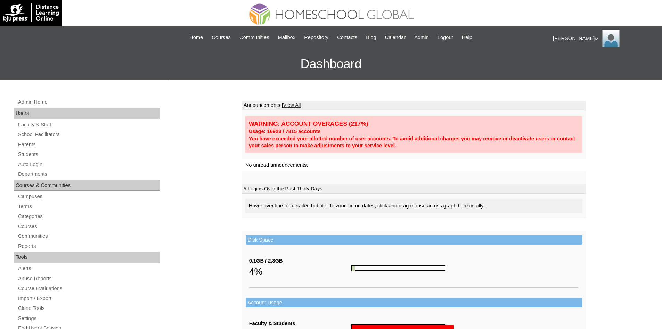 The width and height of the screenshot is (662, 329). I want to click on span: Mailbox, so click(287, 37).